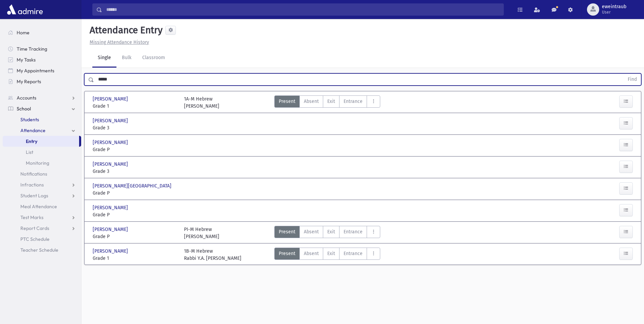  Describe the element at coordinates (26, 60) in the screenshot. I see `span: My Tasks` at that location.